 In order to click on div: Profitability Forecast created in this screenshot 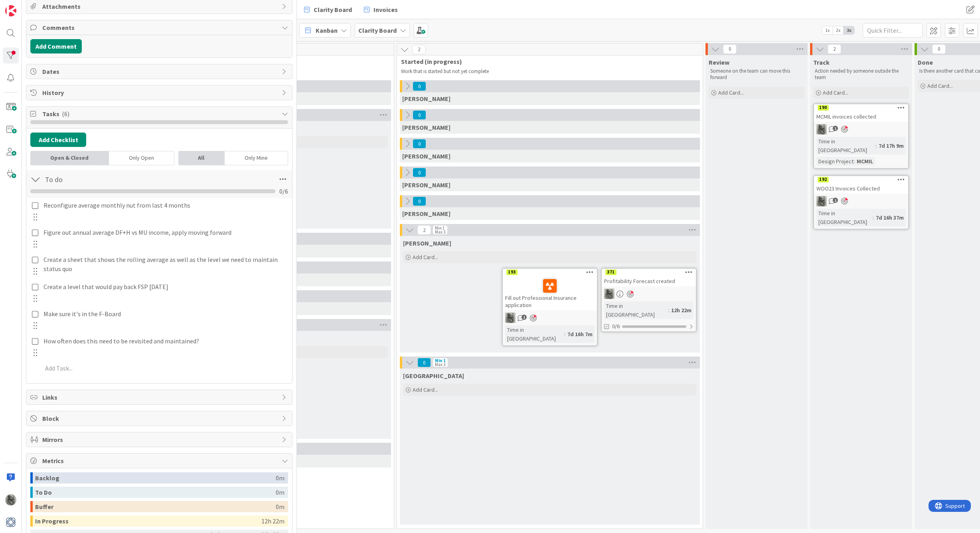, I will do `click(649, 281)`.